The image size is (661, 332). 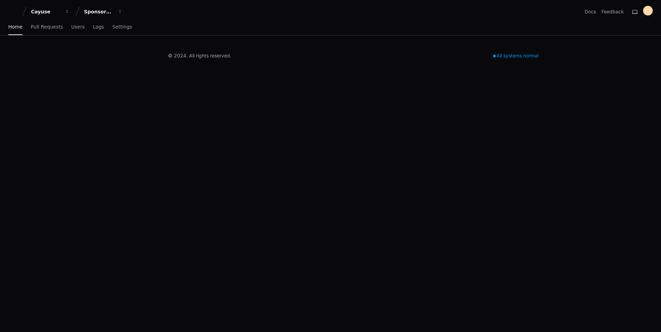 What do you see at coordinates (78, 27) in the screenshot?
I see `a: Users` at bounding box center [78, 27].